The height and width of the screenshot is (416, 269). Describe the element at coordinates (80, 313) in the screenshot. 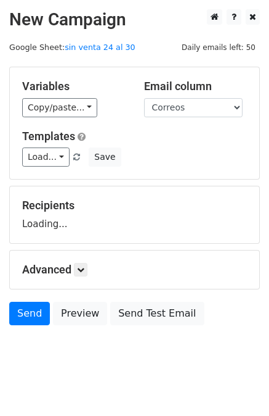

I see `a: Preview` at that location.